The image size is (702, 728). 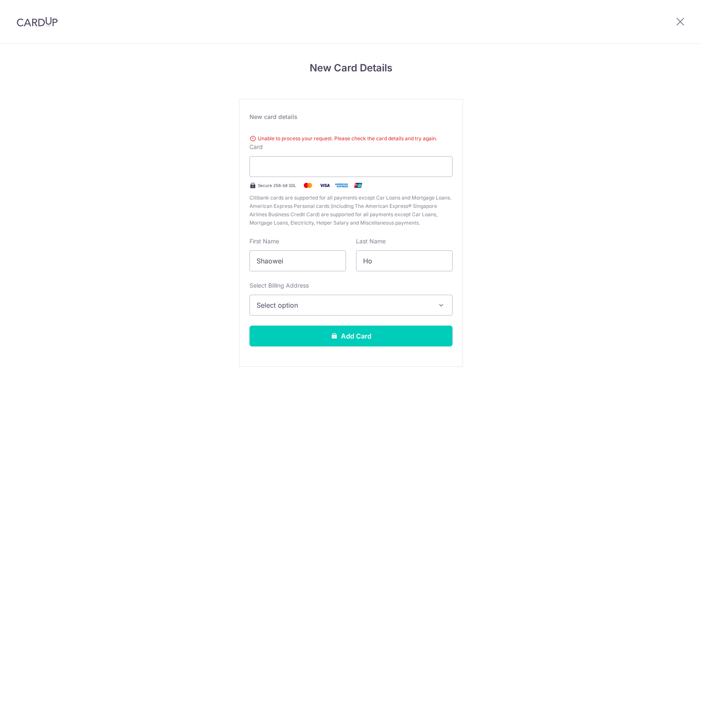 What do you see at coordinates (351, 211) in the screenshot?
I see `span: Citibank cards are supported for all payments except Car Loans and Mortgage Loans. American Expre...` at bounding box center [351, 211].